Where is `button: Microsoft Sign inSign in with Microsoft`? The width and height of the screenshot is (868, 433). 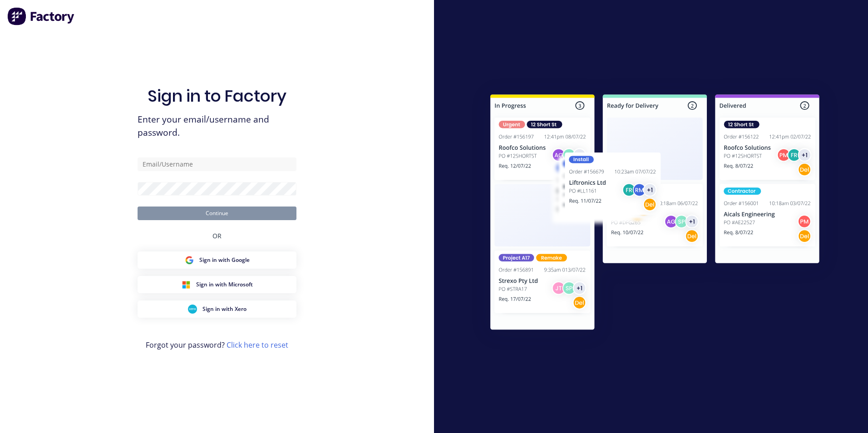
button: Microsoft Sign inSign in with Microsoft is located at coordinates (217, 284).